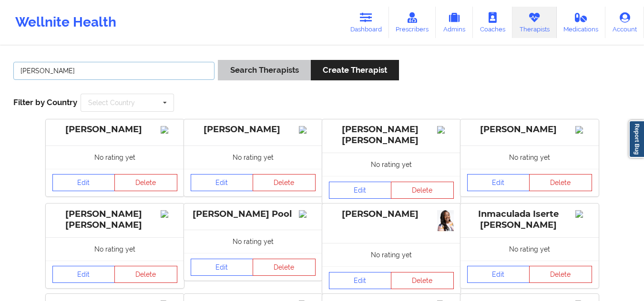 Image resolution: width=644 pixels, height=301 pixels. What do you see at coordinates (412, 22) in the screenshot?
I see `a: Prescribers` at bounding box center [412, 22].